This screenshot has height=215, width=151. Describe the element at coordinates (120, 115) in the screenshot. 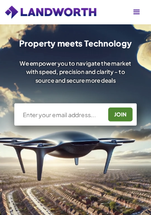

I see `div: JOIN` at that location.